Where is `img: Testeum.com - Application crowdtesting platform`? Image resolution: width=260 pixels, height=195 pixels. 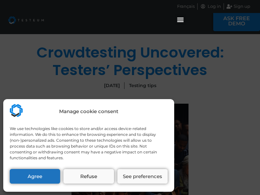 img: Testeum.com - Application crowdtesting platform is located at coordinates (16, 110).